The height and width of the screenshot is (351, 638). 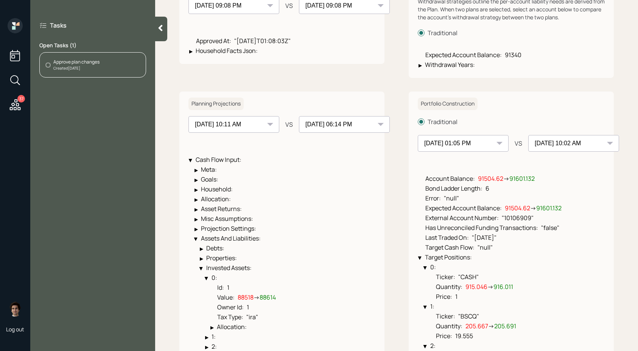 What do you see at coordinates (210, 179) in the screenshot?
I see `span: Goals :` at bounding box center [210, 179].